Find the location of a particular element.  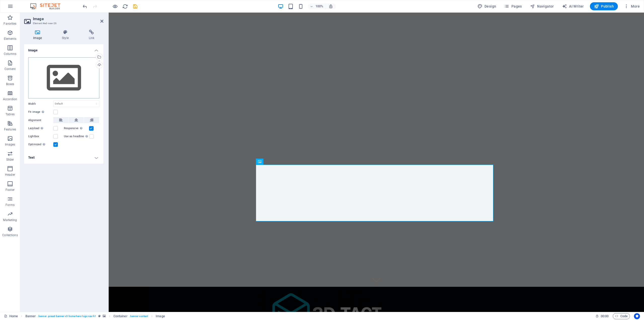

label: Lightbox is located at coordinates (41, 137).